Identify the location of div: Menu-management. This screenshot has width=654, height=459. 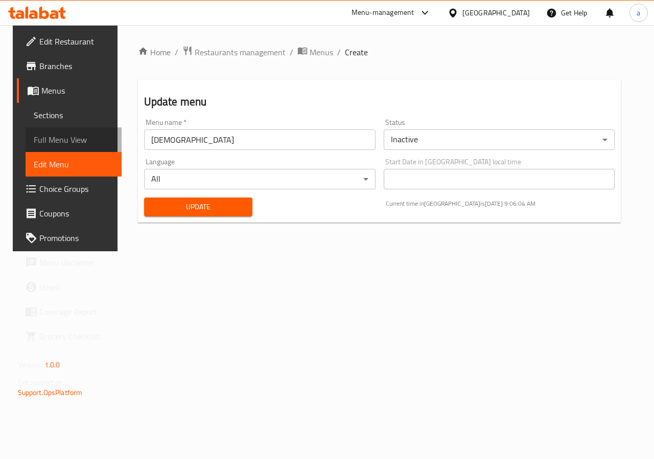
(383, 13).